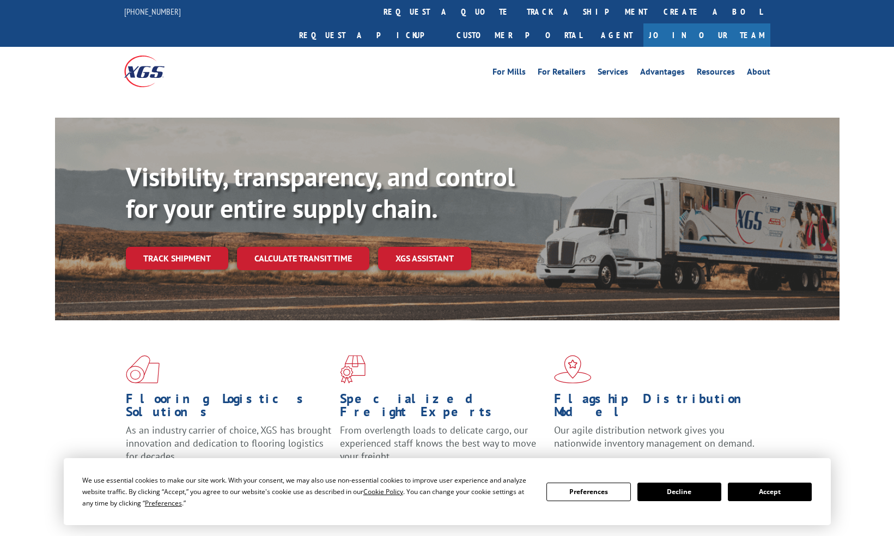 This screenshot has height=536, width=894. Describe the element at coordinates (228, 443) in the screenshot. I see `span: As an industry carrier of choice, XGS has brought innovation and dedication to flooring logistics...` at that location.